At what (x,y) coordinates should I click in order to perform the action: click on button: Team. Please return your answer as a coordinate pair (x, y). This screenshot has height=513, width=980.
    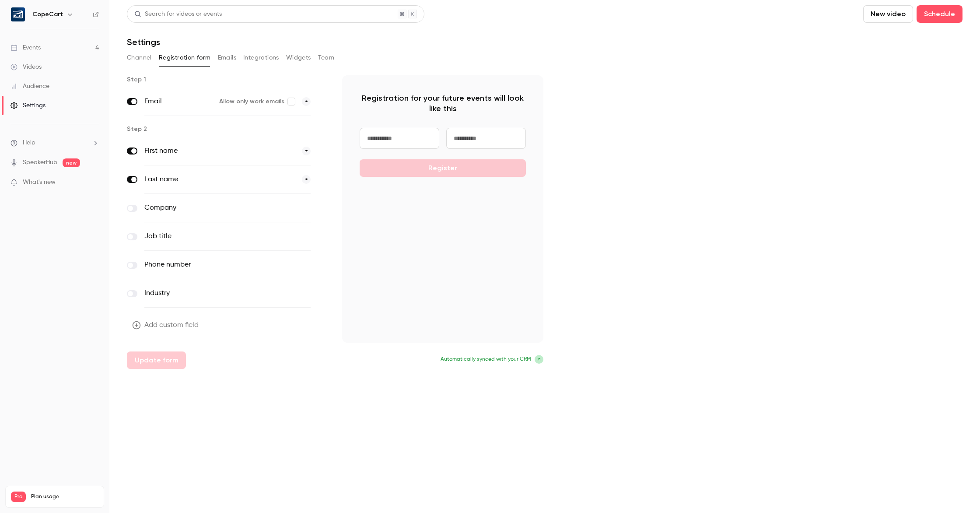
    Looking at the image, I should click on (326, 58).